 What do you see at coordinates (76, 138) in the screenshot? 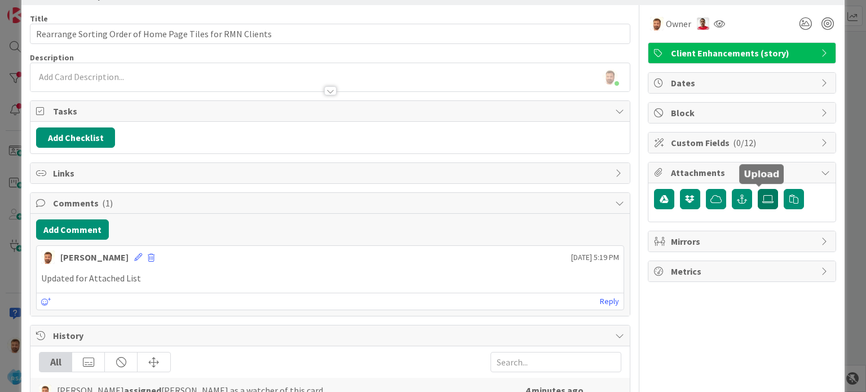
I see `button: Add Checklist` at bounding box center [76, 138].